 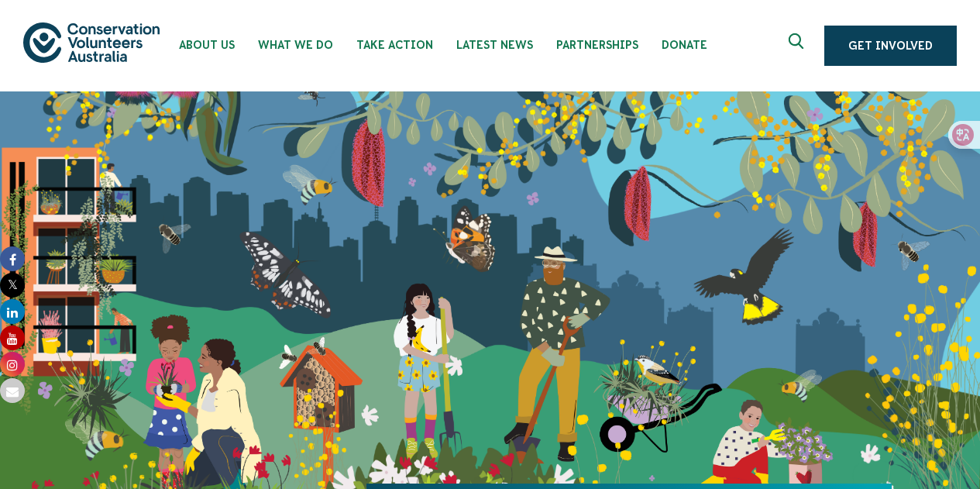 I want to click on span: About Us, so click(x=207, y=45).